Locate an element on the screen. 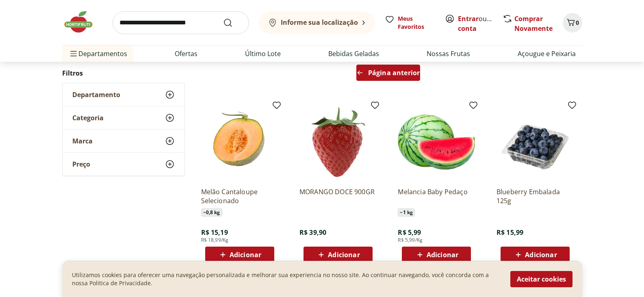 This screenshot has width=644, height=297. span: Categoria is located at coordinates (88, 118).